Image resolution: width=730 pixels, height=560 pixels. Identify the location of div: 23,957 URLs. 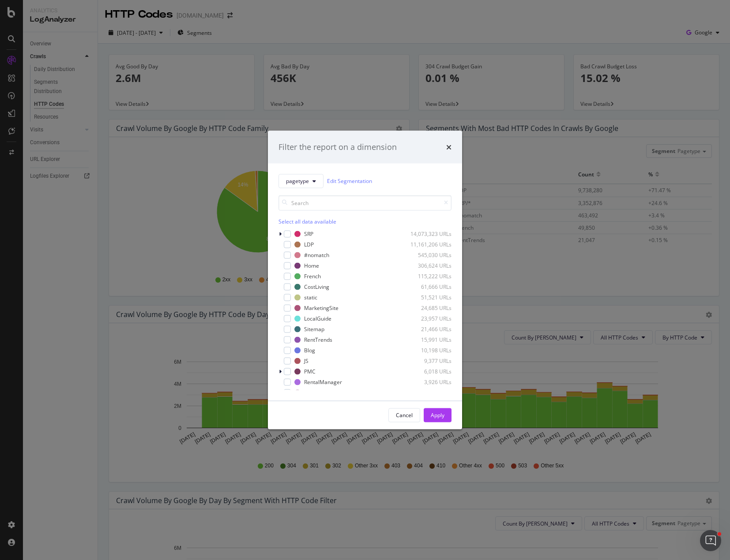
(430, 318).